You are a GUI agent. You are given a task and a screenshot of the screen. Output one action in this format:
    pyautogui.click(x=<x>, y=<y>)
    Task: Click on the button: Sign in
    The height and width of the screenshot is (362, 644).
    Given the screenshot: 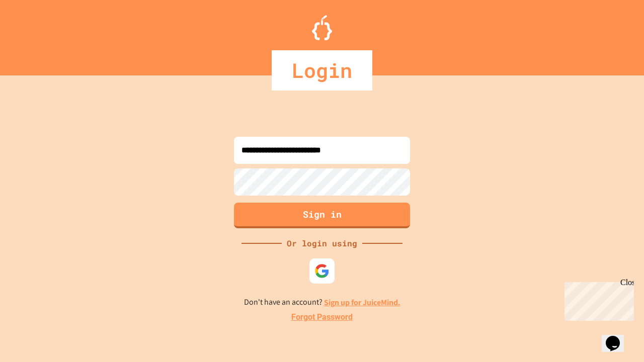 What is the action you would take?
    pyautogui.click(x=322, y=216)
    